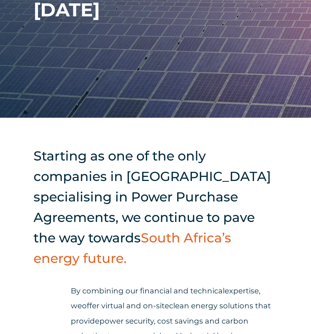 The height and width of the screenshot is (334, 311). Describe the element at coordinates (125, 306) in the screenshot. I see `span: offer virtual and on-site` at that location.